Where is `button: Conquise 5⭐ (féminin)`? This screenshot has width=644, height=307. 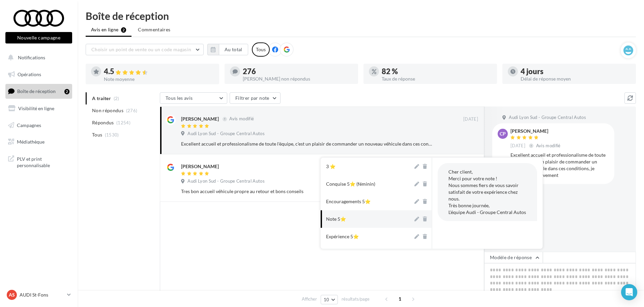 button: Conquise 5⭐ (féminin) is located at coordinates (367, 184).